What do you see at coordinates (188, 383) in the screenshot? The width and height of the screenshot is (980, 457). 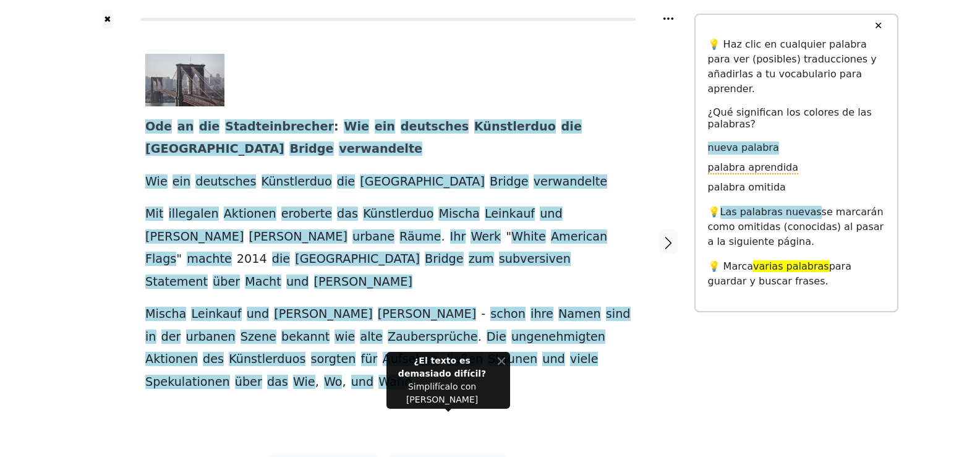 I see `span: Spekulationen` at bounding box center [188, 383].